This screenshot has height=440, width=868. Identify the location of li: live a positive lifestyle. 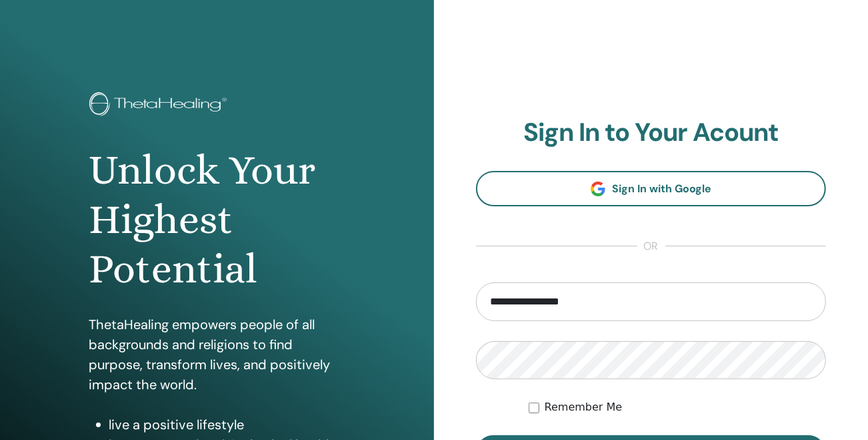
(228, 424).